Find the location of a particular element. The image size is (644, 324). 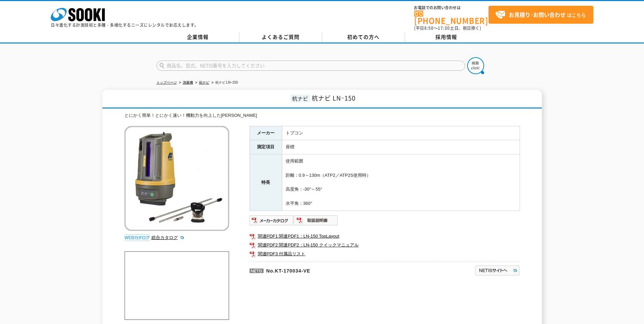

span: (平日 ～ 土日、祝日除く) is located at coordinates (448, 28).